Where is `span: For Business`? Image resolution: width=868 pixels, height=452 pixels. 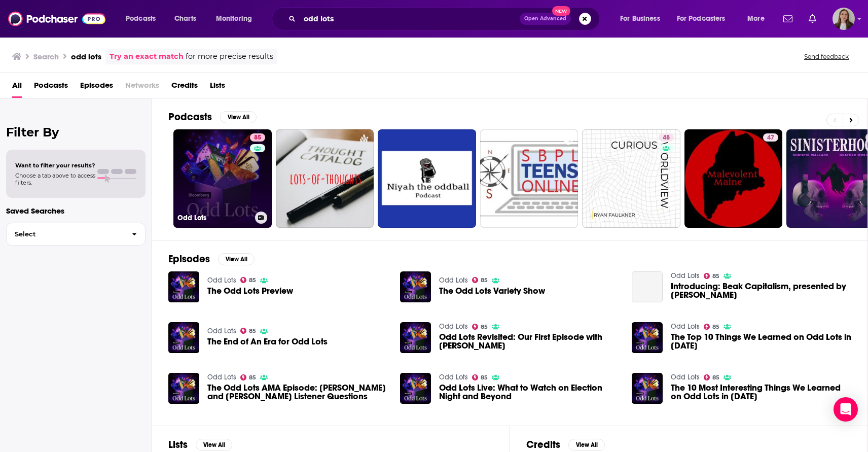
span: For Business is located at coordinates (640, 18).